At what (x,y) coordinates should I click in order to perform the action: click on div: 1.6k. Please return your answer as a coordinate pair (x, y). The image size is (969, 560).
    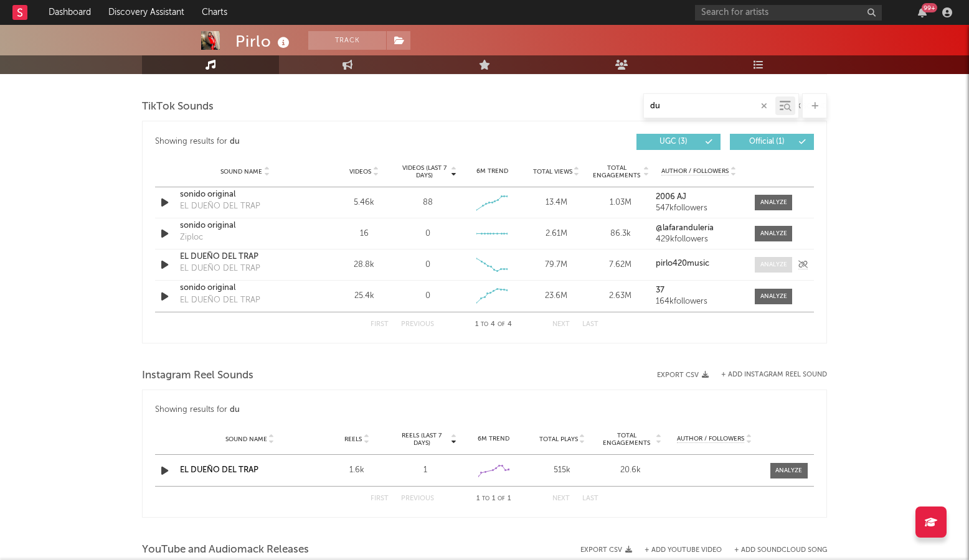
    Looking at the image, I should click on (357, 471).